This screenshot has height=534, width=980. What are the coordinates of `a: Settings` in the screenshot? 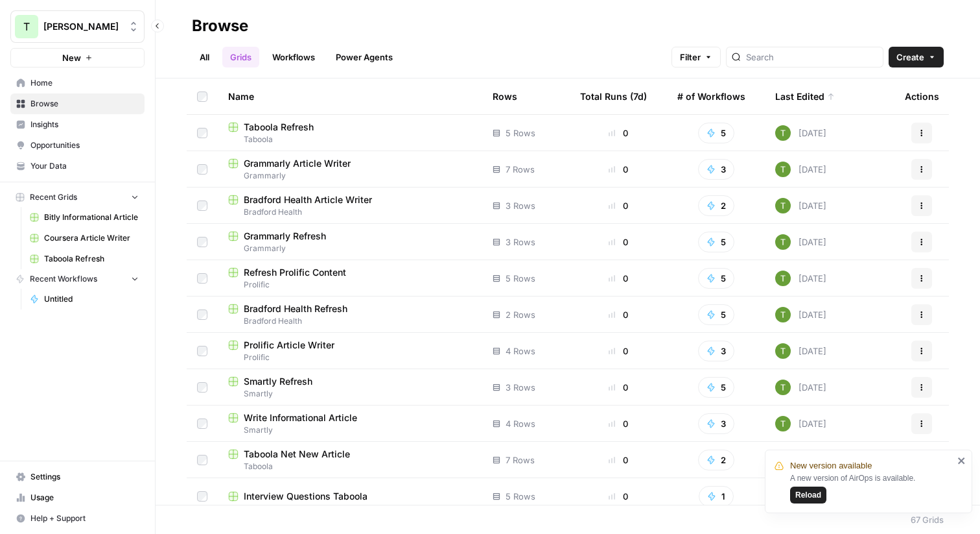 It's located at (77, 477).